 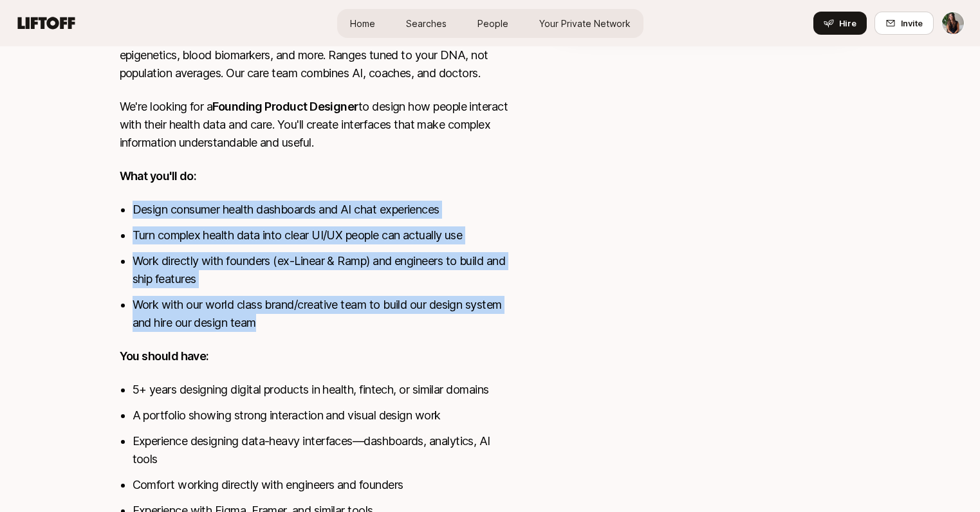 I want to click on strong: What you'll do:, so click(x=158, y=175).